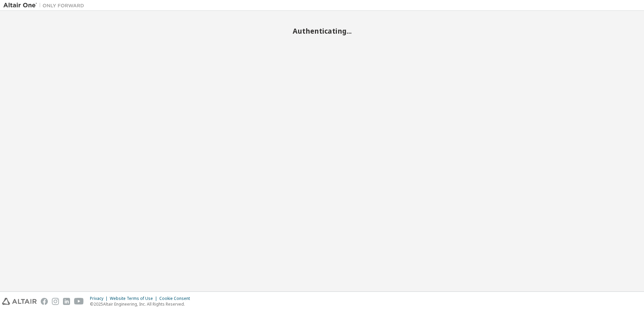  What do you see at coordinates (177, 299) in the screenshot?
I see `div: Cookie Consent` at bounding box center [177, 299].